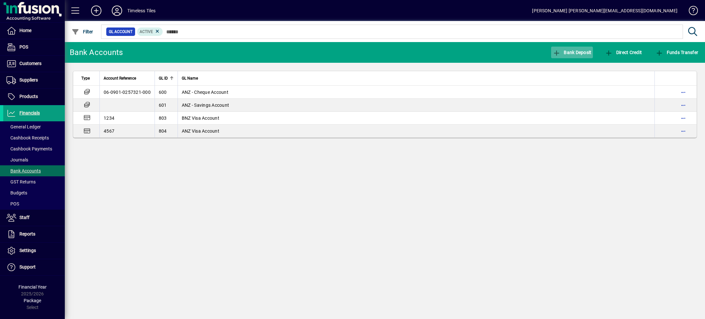  Describe the element at coordinates (150, 32) in the screenshot. I see `mat-chip: Activation Status: Active` at that location.